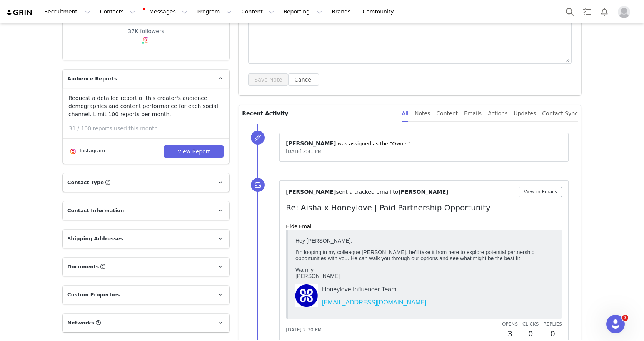  I want to click on span: Audience Reports, so click(93, 79).